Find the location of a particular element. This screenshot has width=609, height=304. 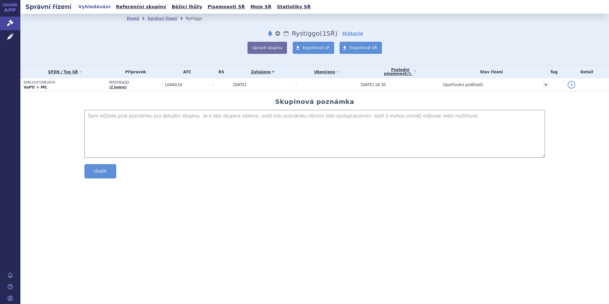

a: Ukončeno is located at coordinates (326, 72).